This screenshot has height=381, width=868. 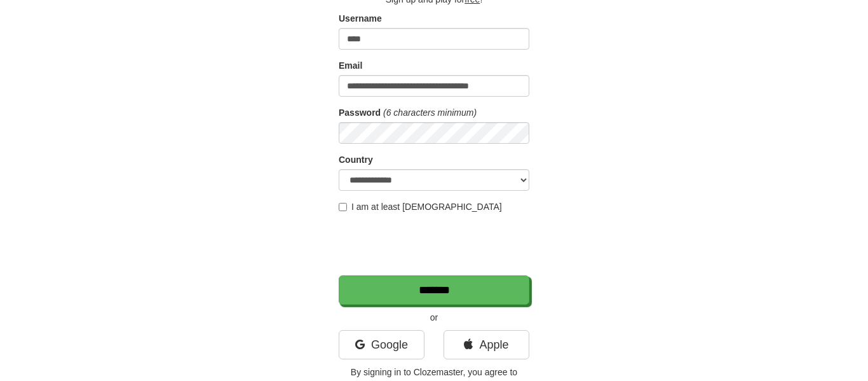 I want to click on a: Google, so click(x=382, y=345).